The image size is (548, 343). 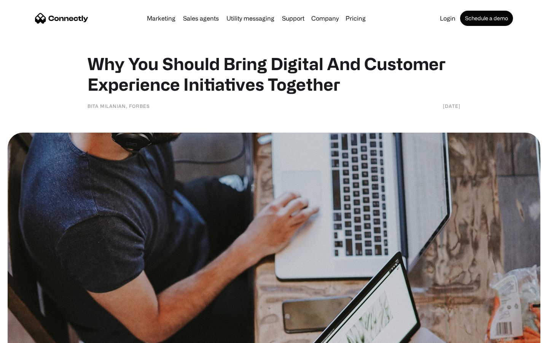 I want to click on a: Marketing, so click(x=161, y=18).